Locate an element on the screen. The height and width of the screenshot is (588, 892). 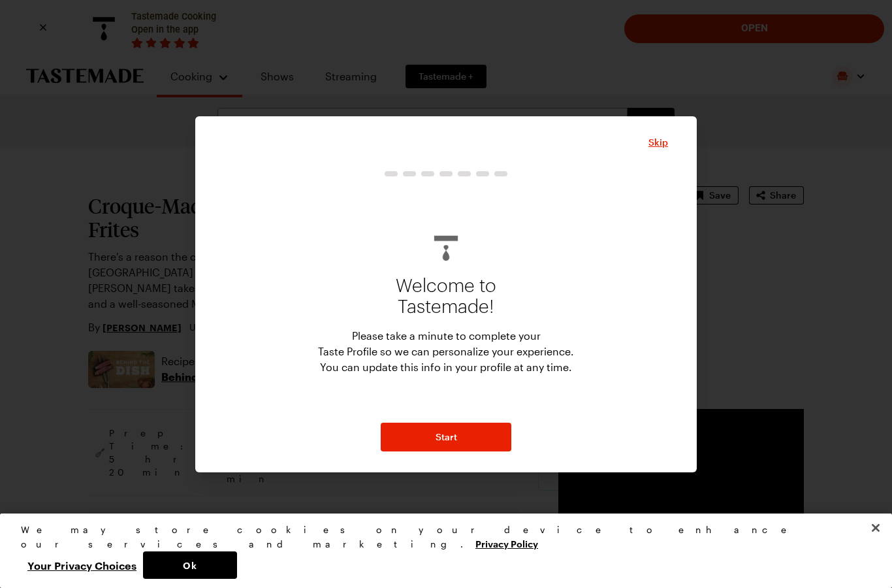
button: Your Privacy Choices is located at coordinates (82, 565).